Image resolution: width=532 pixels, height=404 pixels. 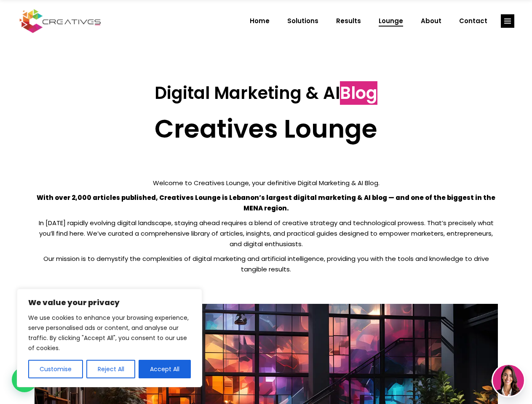 I want to click on button: Customise, so click(x=56, y=369).